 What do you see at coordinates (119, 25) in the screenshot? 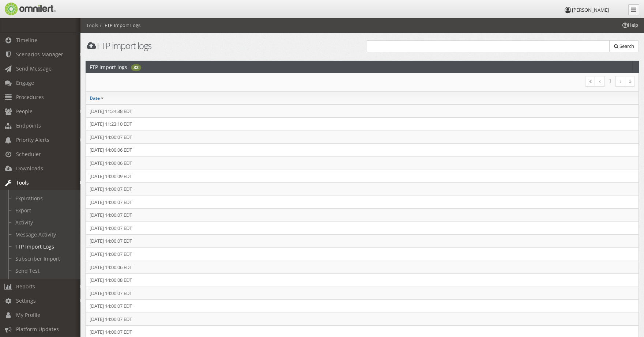
I see `li: FTP Import Logs` at bounding box center [119, 25].